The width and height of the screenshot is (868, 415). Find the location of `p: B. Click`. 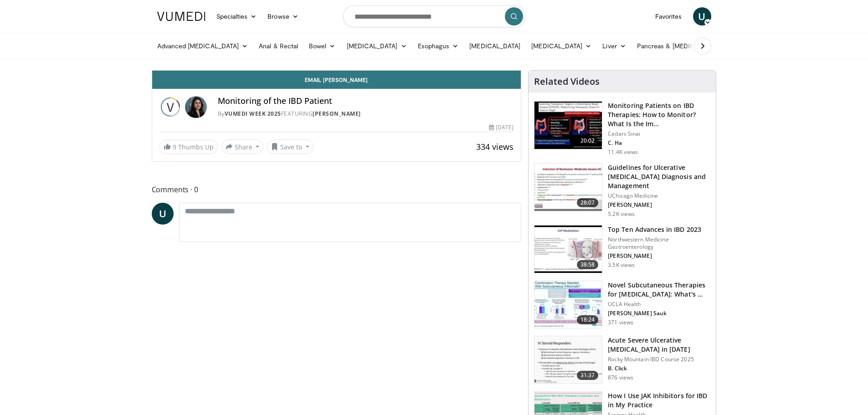

p: B. Click is located at coordinates (659, 369).